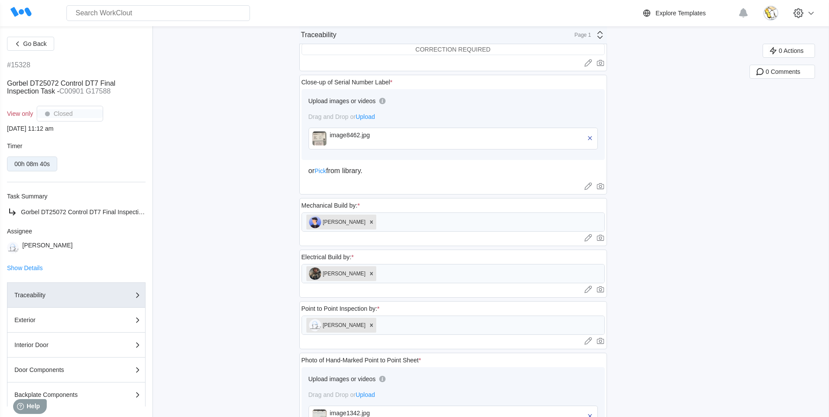 The height and width of the screenshot is (417, 829). What do you see at coordinates (328, 257) in the screenshot?
I see `div: Electrical Build by:` at bounding box center [328, 257].